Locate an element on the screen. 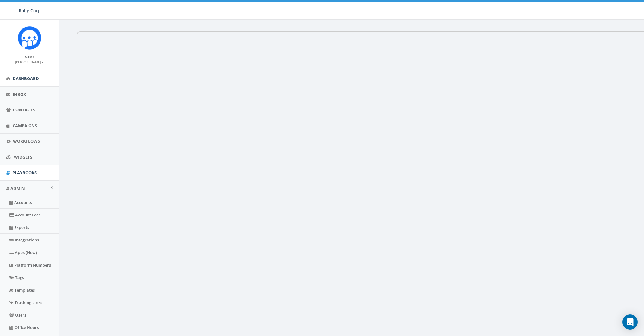 This screenshot has height=336, width=644. span: Contacts is located at coordinates (23, 110).